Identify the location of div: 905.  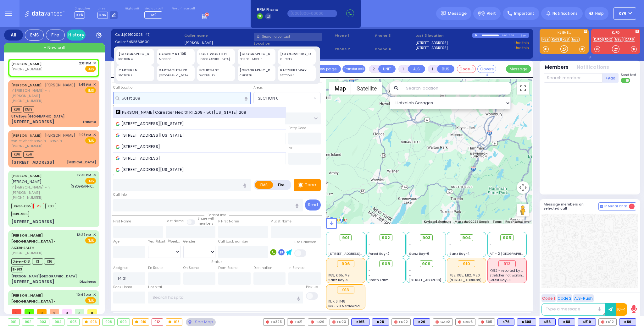
(74, 322).